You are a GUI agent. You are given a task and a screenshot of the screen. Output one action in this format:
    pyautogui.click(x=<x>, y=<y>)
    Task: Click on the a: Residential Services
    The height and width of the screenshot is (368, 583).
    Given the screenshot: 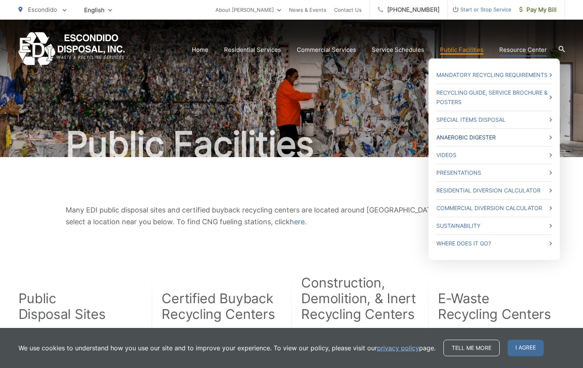 What is the action you would take?
    pyautogui.click(x=252, y=50)
    